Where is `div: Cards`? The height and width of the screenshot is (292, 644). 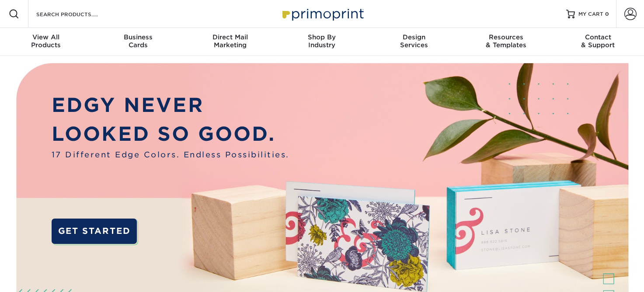 div: Cards is located at coordinates (138, 41).